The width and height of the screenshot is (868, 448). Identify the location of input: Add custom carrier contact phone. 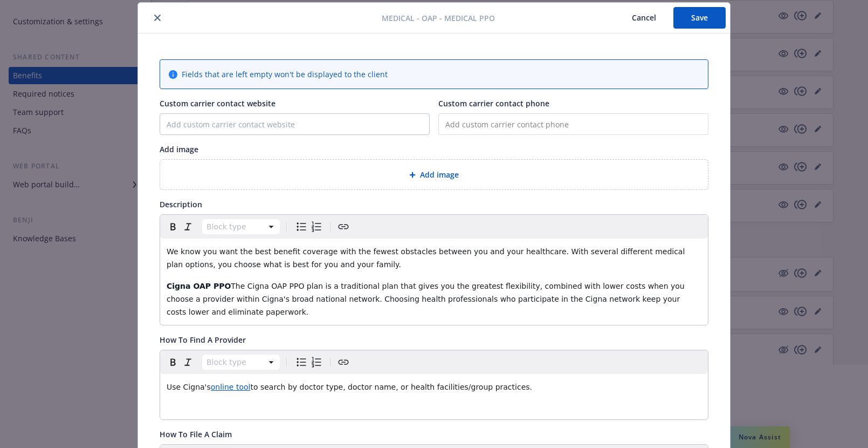
(573, 124).